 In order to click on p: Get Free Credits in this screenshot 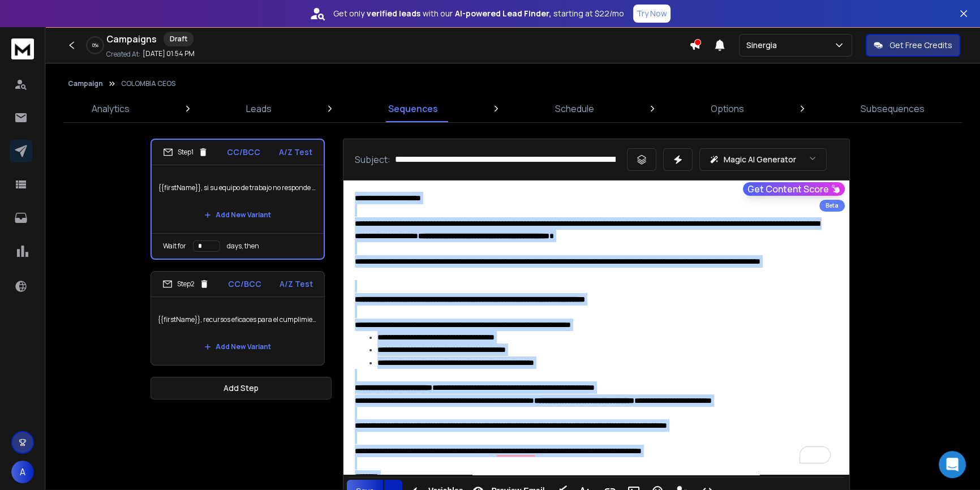, I will do `click(921, 45)`.